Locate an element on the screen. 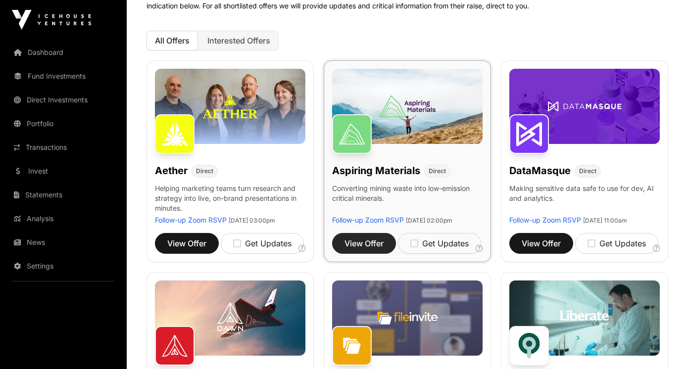 This screenshot has width=688, height=369. a: Direct Investments is located at coordinates (63, 100).